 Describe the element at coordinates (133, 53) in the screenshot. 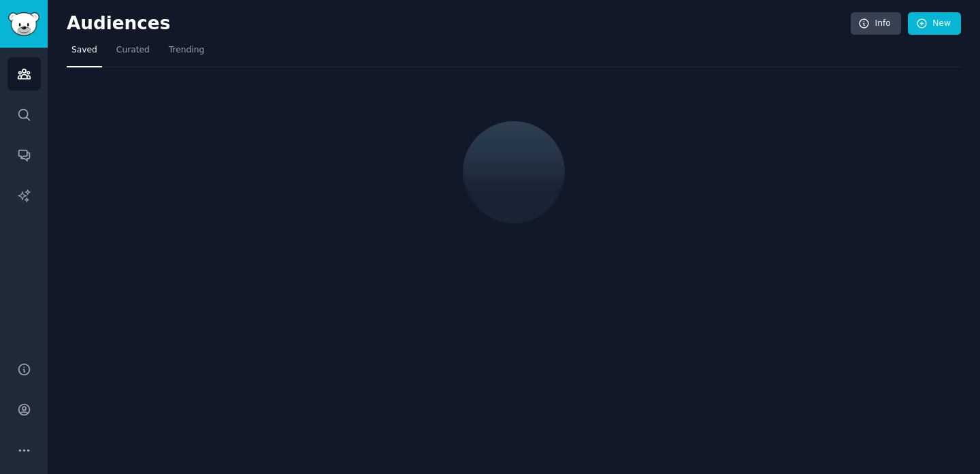

I see `a: Curated` at that location.